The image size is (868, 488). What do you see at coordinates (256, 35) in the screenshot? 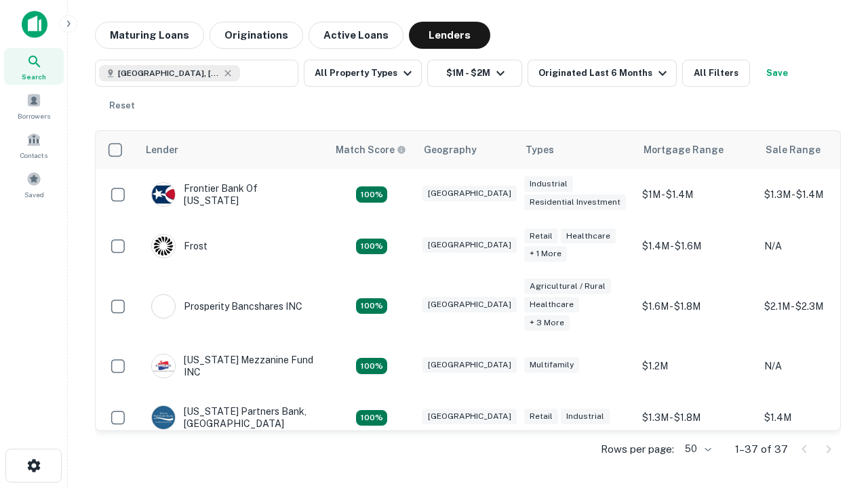
I see `button: Originations` at bounding box center [256, 35].